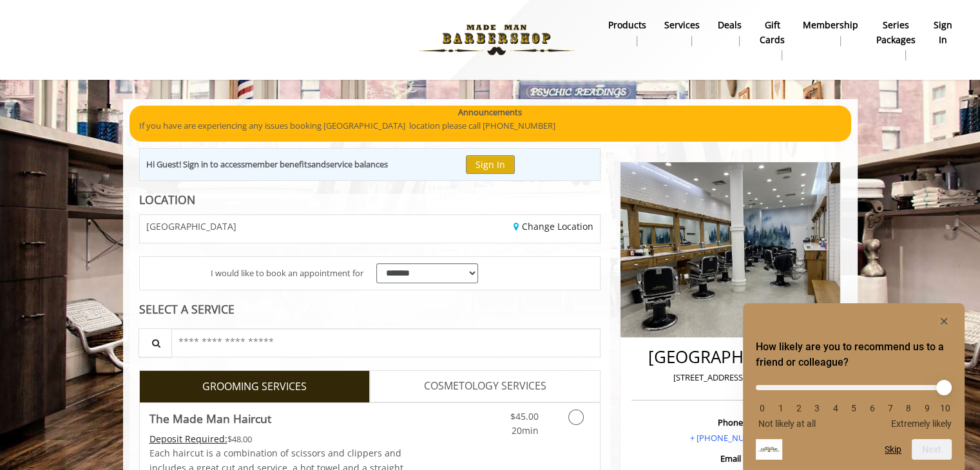 Image resolution: width=980 pixels, height=470 pixels. What do you see at coordinates (277, 164) in the screenshot?
I see `b: member benefits` at bounding box center [277, 164].